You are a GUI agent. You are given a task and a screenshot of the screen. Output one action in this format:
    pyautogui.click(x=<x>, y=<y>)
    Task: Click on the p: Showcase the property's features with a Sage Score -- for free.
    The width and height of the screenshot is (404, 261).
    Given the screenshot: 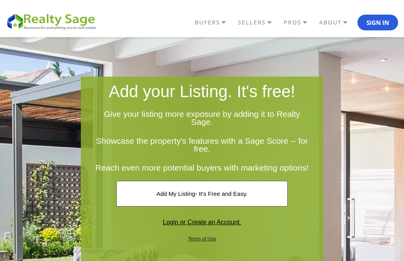 What is the action you would take?
    pyautogui.click(x=202, y=149)
    